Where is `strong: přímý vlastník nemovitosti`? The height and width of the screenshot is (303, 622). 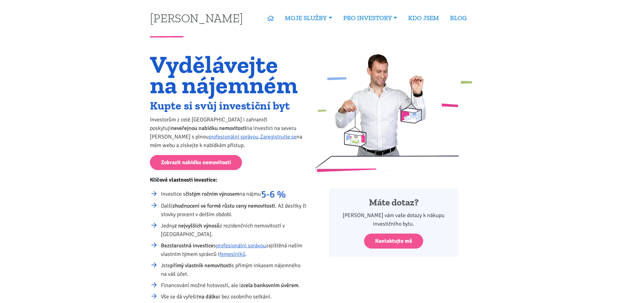 strong: přímý vlastník nemovitosti is located at coordinates (201, 266).